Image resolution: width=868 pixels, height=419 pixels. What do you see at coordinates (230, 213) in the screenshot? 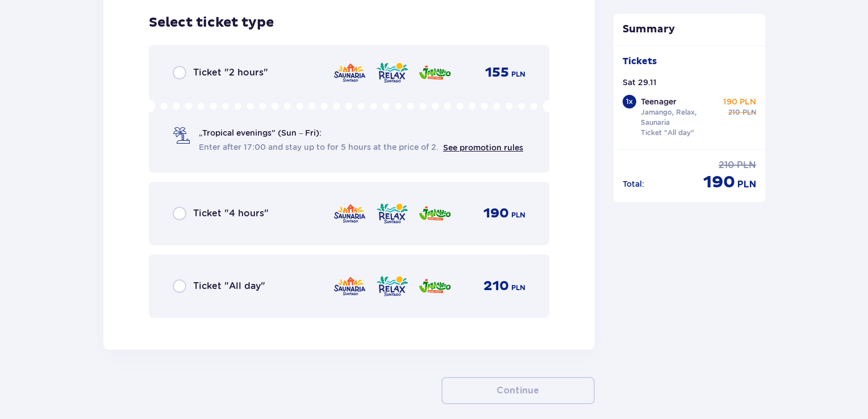
I see `span: Ticket "4 hours"` at bounding box center [230, 213].